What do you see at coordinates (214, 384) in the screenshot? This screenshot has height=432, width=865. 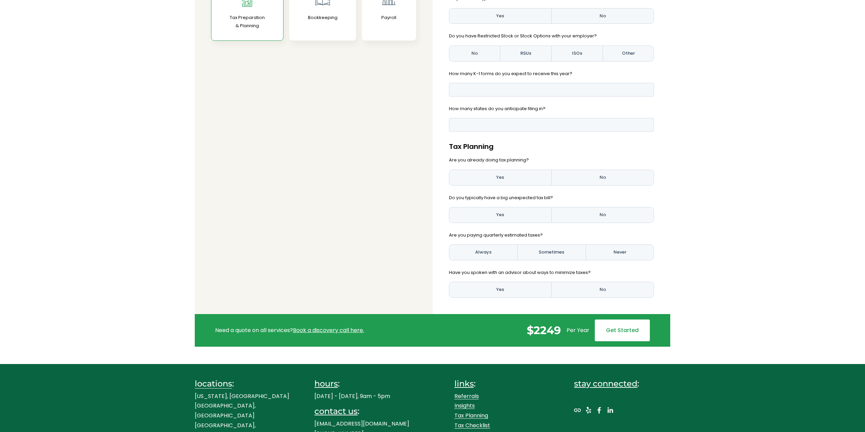 I see `a: locations` at bounding box center [214, 384].